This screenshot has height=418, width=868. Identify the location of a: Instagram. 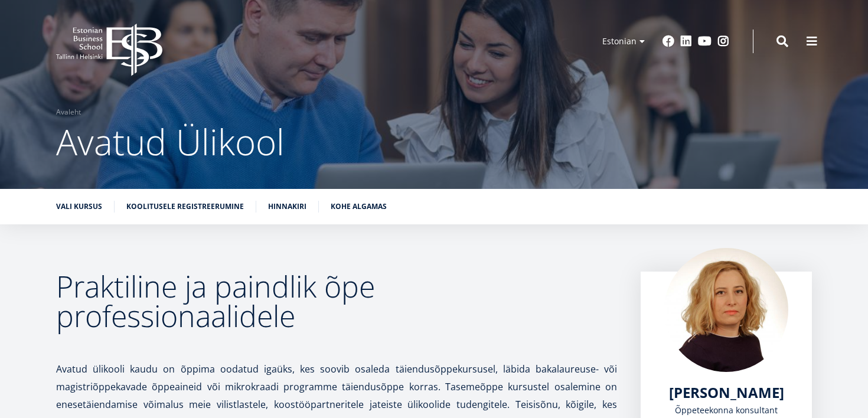
(724, 41).